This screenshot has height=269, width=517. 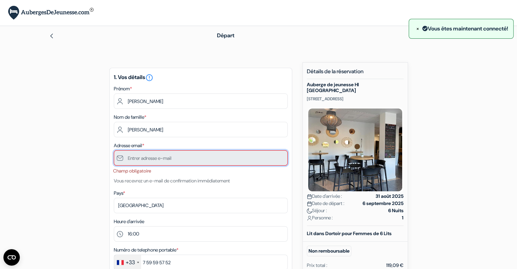 What do you see at coordinates (130, 117) in the screenshot?
I see `label: Nom de famille` at bounding box center [130, 117].